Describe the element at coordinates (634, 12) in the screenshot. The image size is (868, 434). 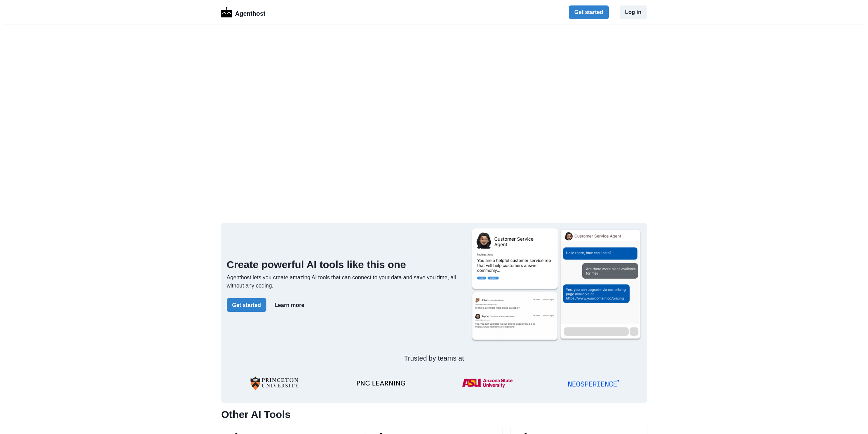
I see `button: Log in` at that location.